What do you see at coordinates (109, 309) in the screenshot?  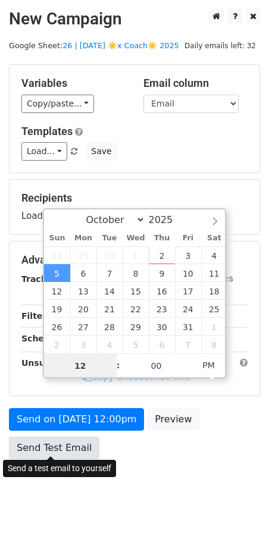 I see `span: October 21, 2025` at bounding box center [109, 309].